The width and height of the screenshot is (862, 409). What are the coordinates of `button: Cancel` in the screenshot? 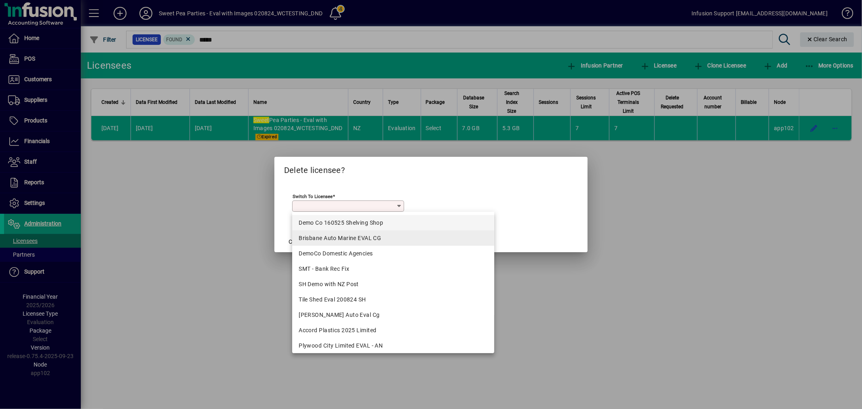 It's located at (297, 242).